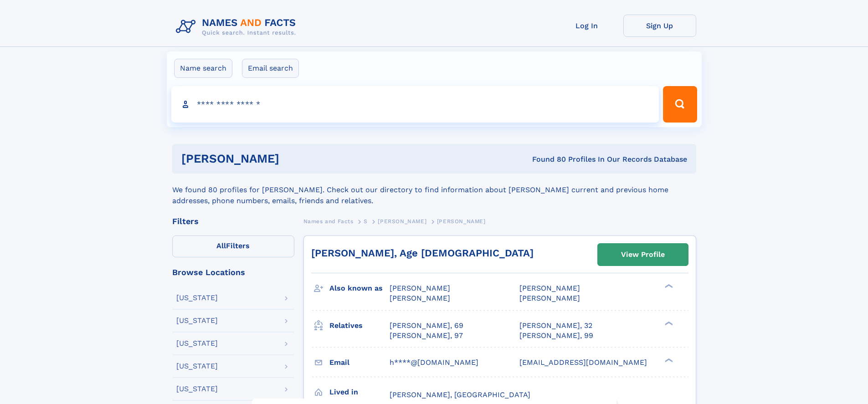 The height and width of the screenshot is (404, 868). What do you see at coordinates (660, 26) in the screenshot?
I see `a: Sign Up` at bounding box center [660, 26].